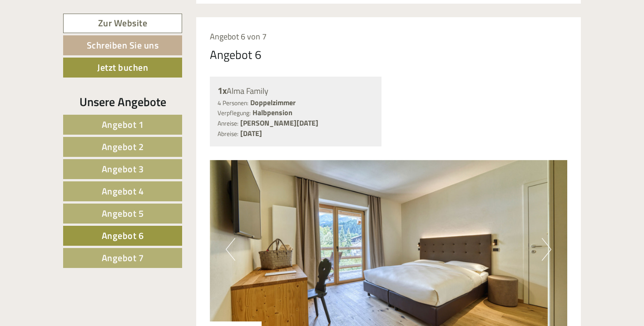  What do you see at coordinates (123, 67) in the screenshot?
I see `a: Jetzt buchen` at bounding box center [123, 67].